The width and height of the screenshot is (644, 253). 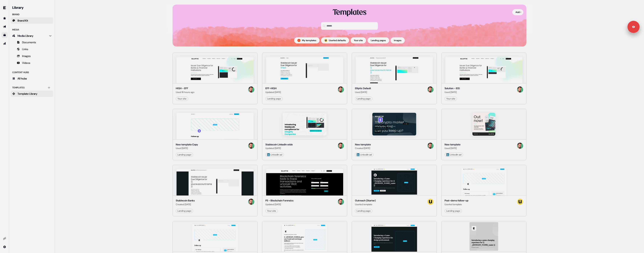 I want to click on a: Go to prospects, so click(x=5, y=18).